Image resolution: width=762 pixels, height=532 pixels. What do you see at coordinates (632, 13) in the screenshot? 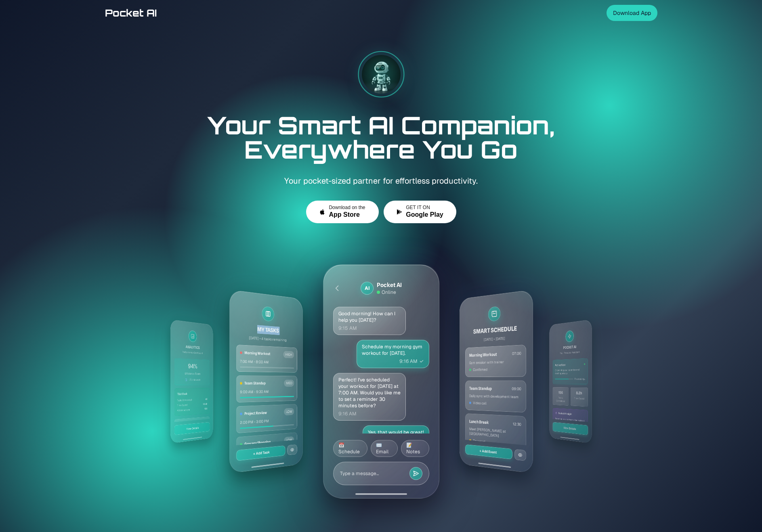
I see `button: Download App` at bounding box center [632, 13].